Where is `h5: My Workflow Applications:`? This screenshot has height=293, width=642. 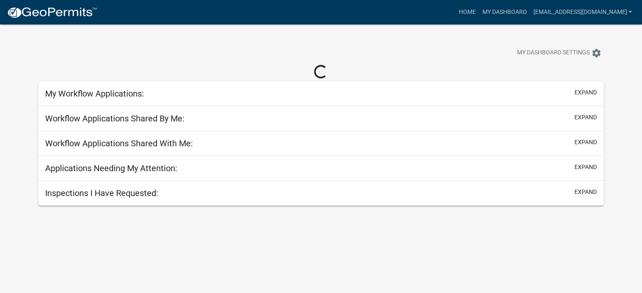
h5: My Workflow Applications: is located at coordinates (95, 94).